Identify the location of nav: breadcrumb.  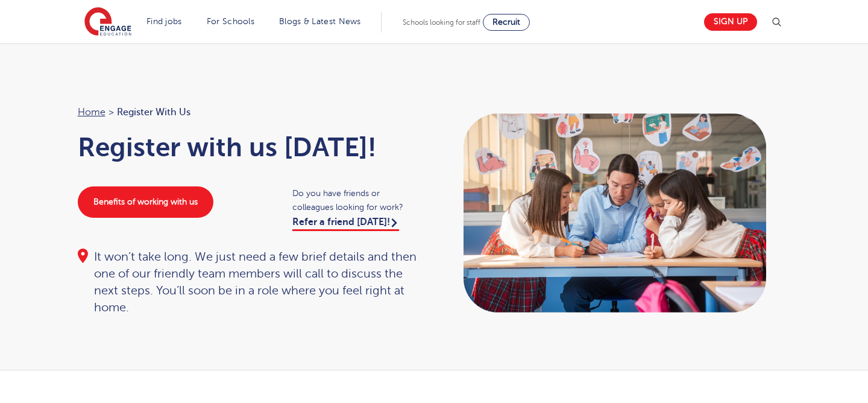
(250, 113).